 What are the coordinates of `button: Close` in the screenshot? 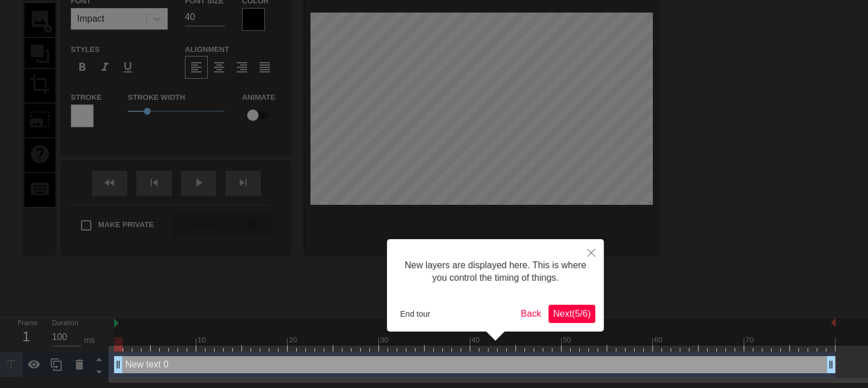 It's located at (591, 253).